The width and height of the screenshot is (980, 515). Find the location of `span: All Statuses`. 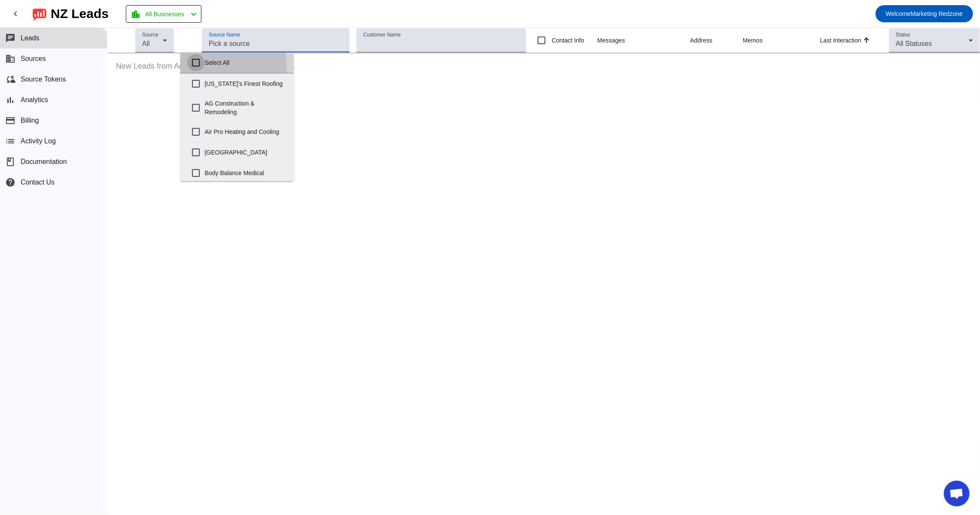

span: All Statuses is located at coordinates (914, 44).